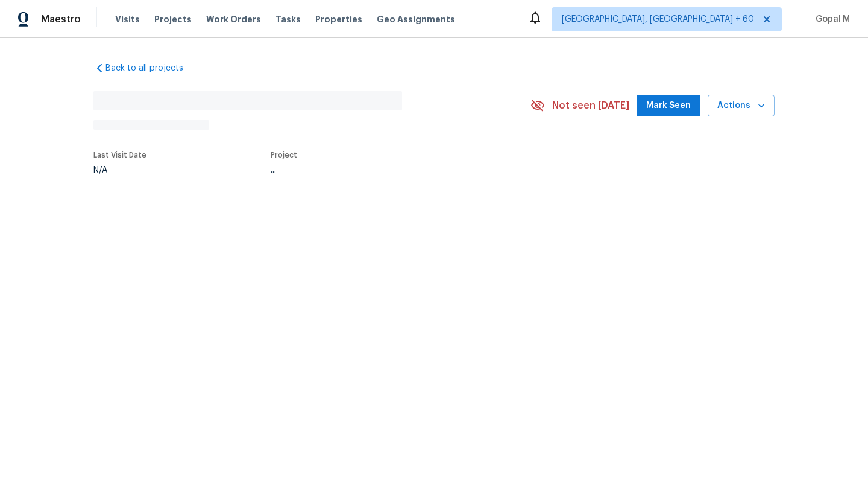 The width and height of the screenshot is (868, 490). Describe the element at coordinates (61, 19) in the screenshot. I see `span: Maestro` at that location.